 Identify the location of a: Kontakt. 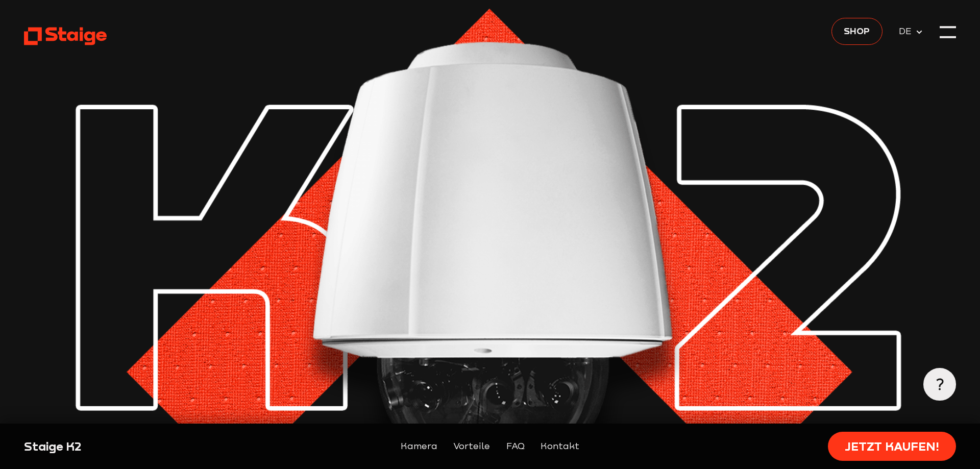
(560, 447).